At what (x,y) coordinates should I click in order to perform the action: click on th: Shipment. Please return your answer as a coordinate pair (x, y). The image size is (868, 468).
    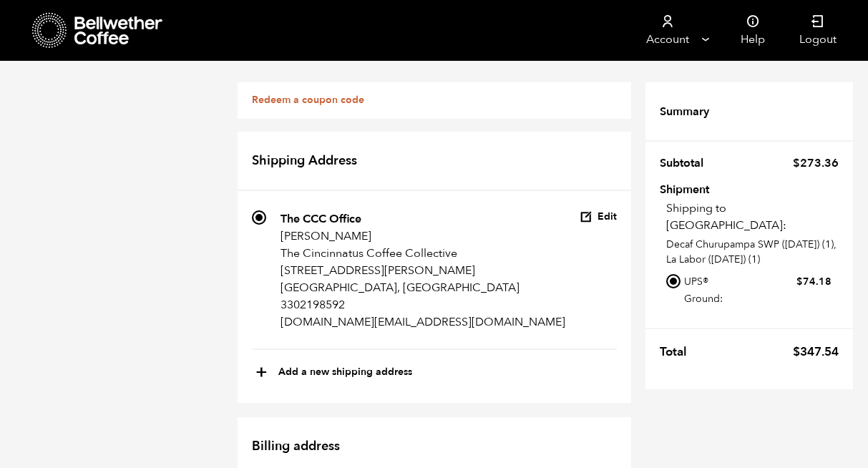
    Looking at the image, I should click on (701, 188).